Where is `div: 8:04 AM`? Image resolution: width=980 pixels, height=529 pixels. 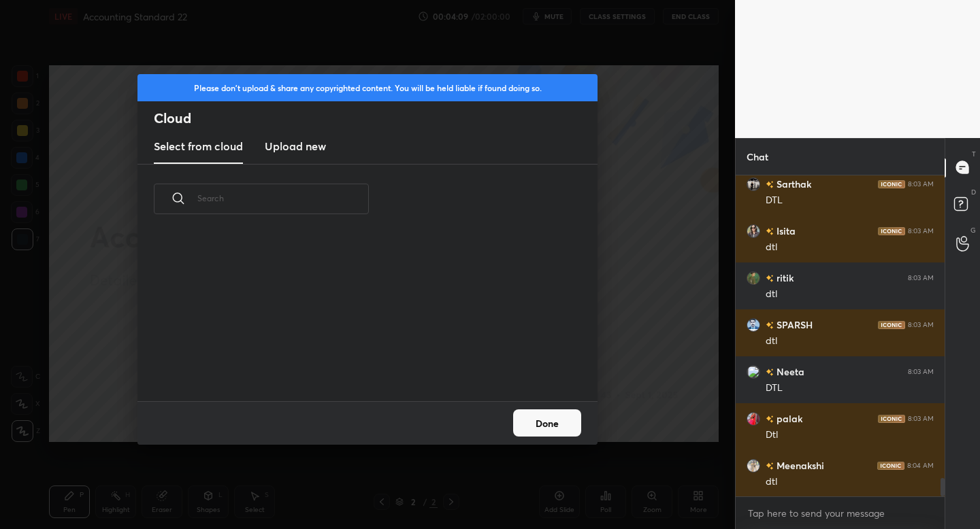
div: 8:04 AM is located at coordinates (920, 465).